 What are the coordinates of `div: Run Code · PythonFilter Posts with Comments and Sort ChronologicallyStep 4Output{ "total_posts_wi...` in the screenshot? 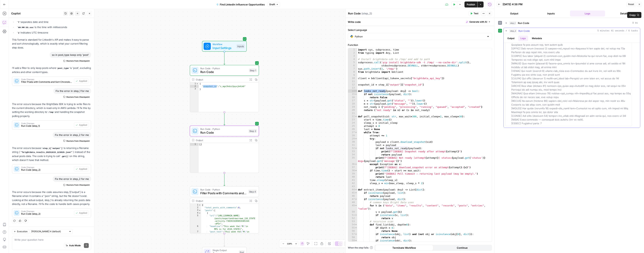 It's located at (224, 210).